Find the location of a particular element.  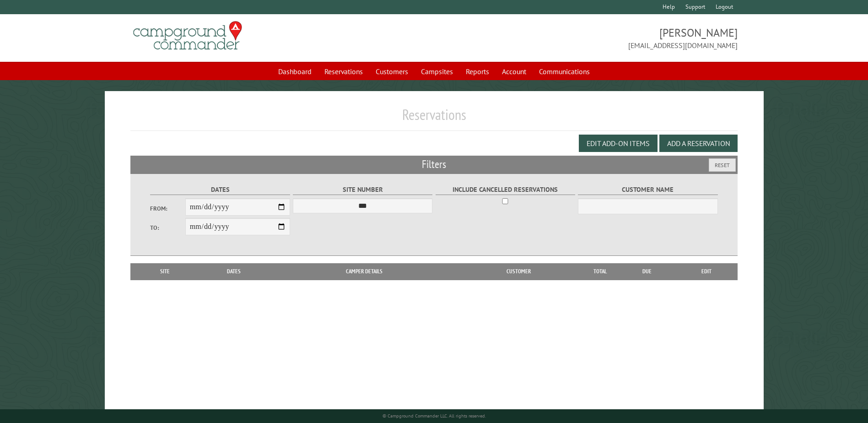

img: Campground Commander is located at coordinates (188, 35).